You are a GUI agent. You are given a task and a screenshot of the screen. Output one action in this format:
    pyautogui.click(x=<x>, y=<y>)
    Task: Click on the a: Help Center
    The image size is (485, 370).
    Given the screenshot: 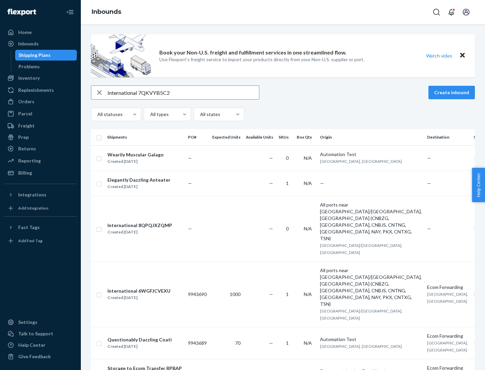 What is the action you would take?
    pyautogui.click(x=40, y=345)
    